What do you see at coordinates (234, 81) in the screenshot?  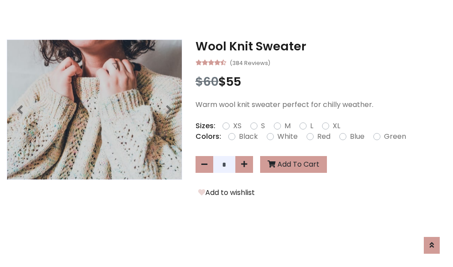 I see `span: 55` at bounding box center [234, 81].